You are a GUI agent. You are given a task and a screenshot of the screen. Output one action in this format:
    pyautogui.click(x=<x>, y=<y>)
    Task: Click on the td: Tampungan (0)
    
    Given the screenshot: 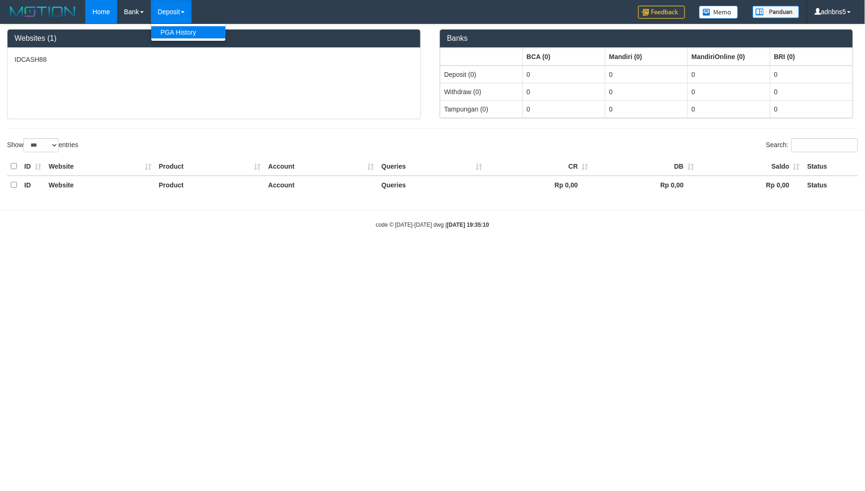 What is the action you would take?
    pyautogui.click(x=482, y=109)
    